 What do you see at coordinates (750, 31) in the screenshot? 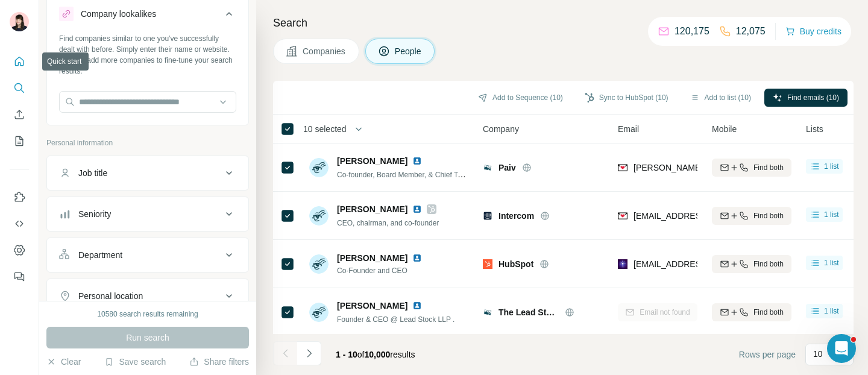
I see `p: 12,075` at bounding box center [750, 31].